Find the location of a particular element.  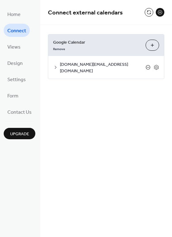

span: Remove is located at coordinates (59, 49).